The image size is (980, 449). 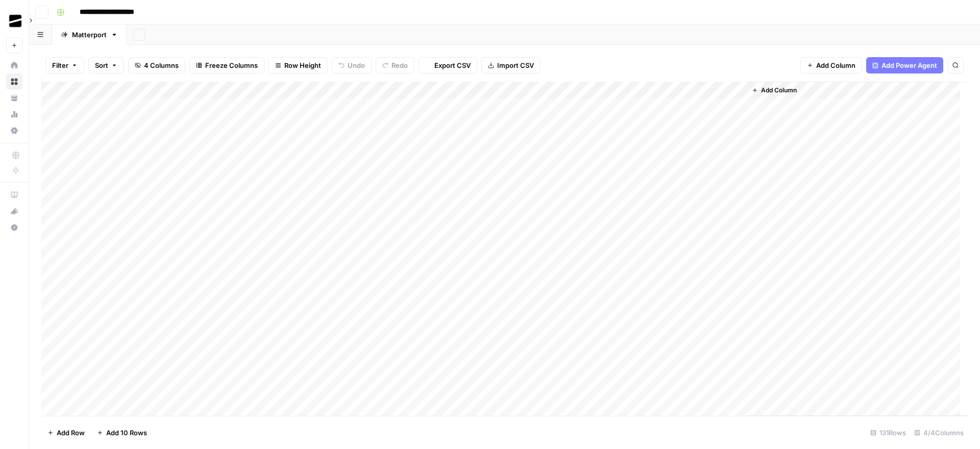 I want to click on div: 131 Rows, so click(x=888, y=433).